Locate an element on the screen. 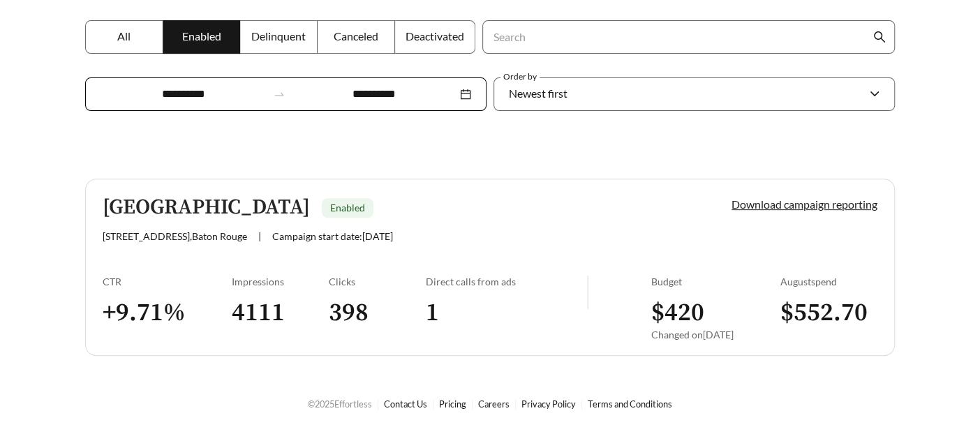  span: Deactivated is located at coordinates (434, 35).